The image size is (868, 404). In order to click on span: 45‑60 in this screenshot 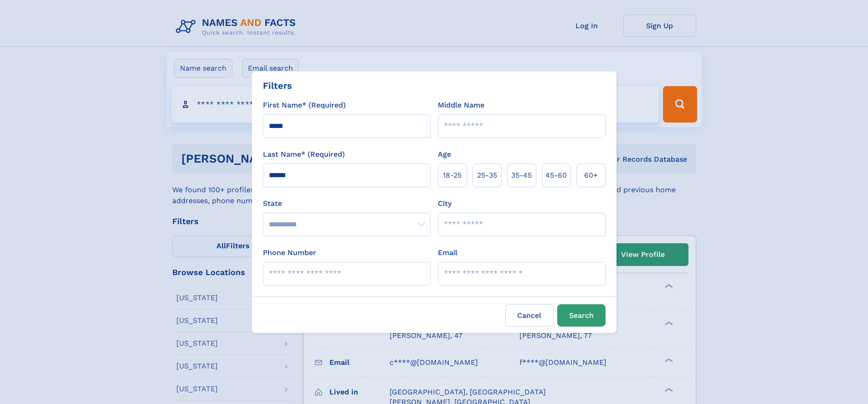, I will do `click(556, 176)`.